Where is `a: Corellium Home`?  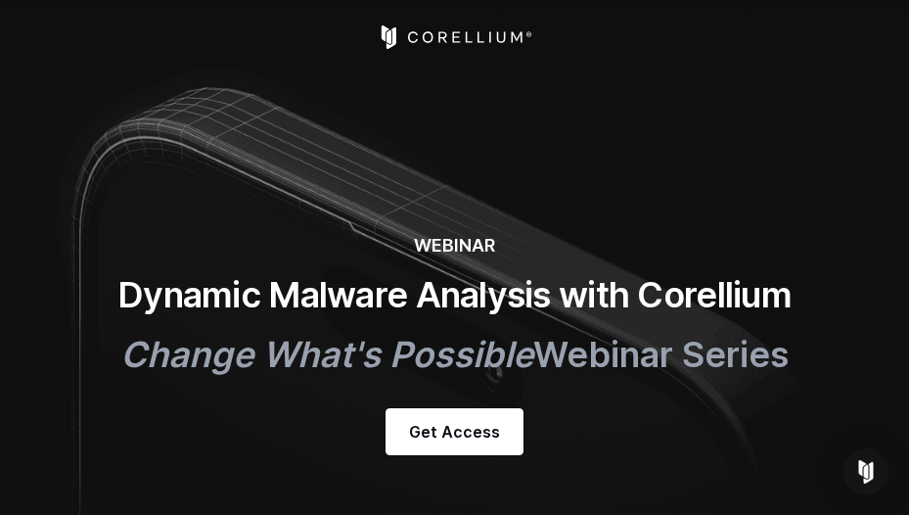 a: Corellium Home is located at coordinates (454, 37).